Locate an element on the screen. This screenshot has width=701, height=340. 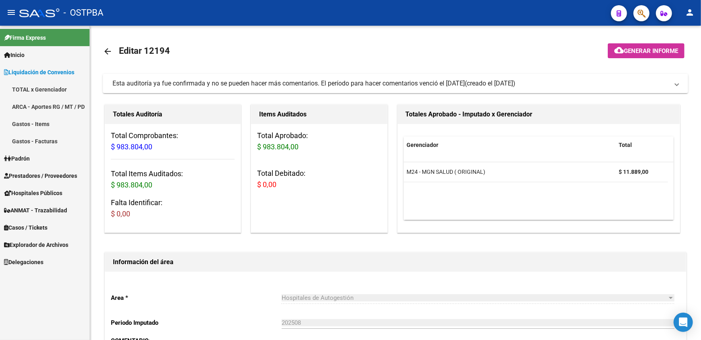
span: Firma Express is located at coordinates (25, 38).